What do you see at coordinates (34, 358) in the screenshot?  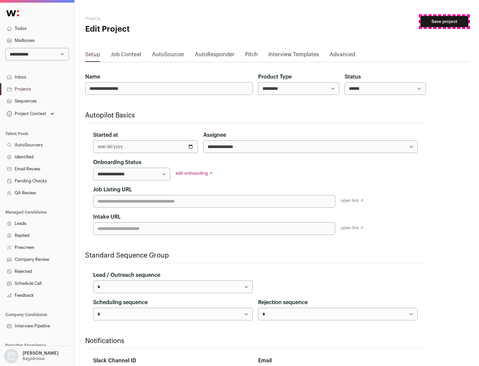 I see `p: Bagelicious` at bounding box center [34, 358].